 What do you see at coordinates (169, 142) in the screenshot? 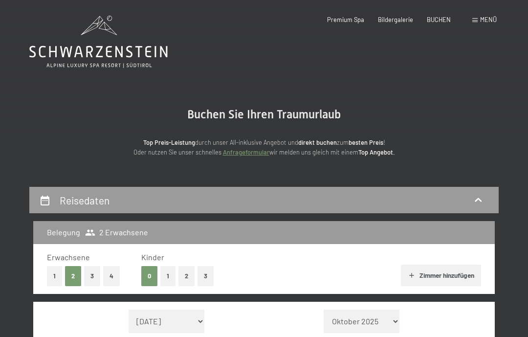
I see `strong: Top Preis-Leistung` at bounding box center [169, 142].